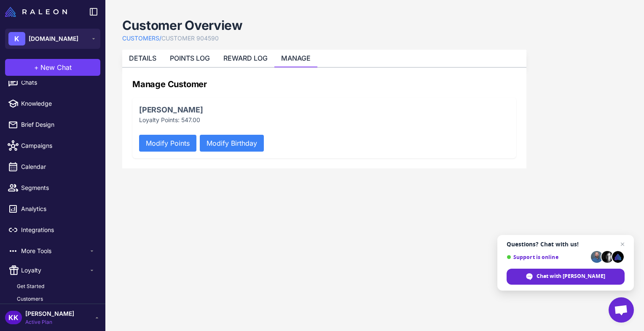  I want to click on a: DETAILS, so click(142, 58).